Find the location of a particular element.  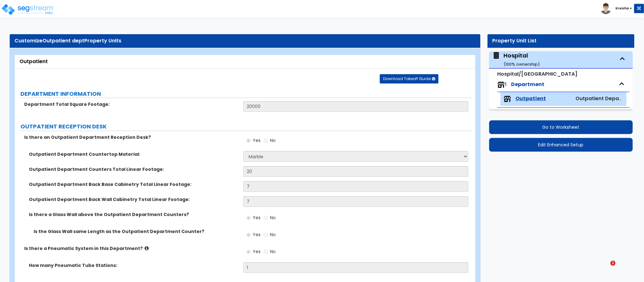

i: click for more info! is located at coordinates (146, 248).